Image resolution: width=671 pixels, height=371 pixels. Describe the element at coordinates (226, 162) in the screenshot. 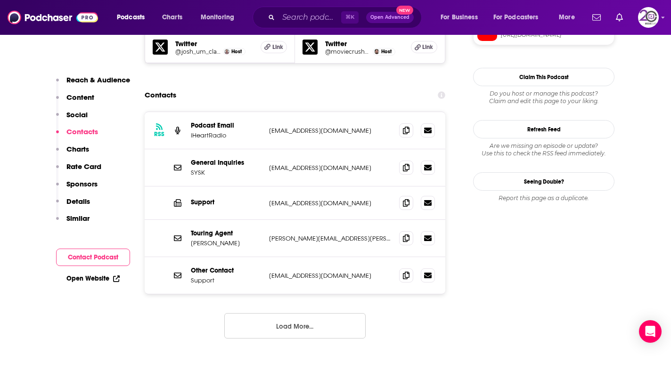

I see `p: General Inquiries` at that location.